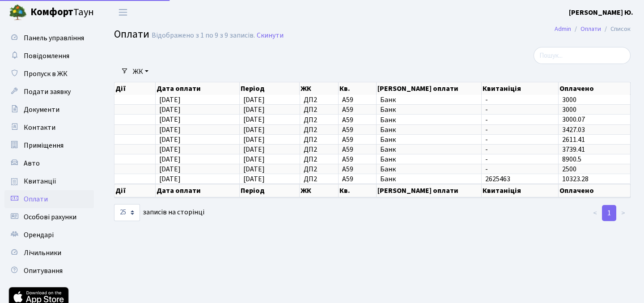  I want to click on th: Квитаніція, so click(519, 191).